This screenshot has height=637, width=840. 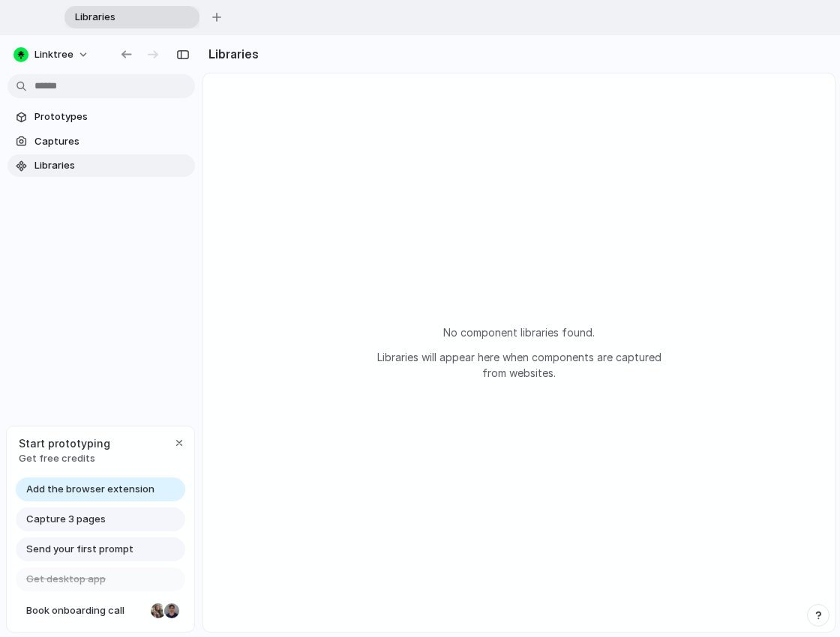 I want to click on span: Captures, so click(x=111, y=142).